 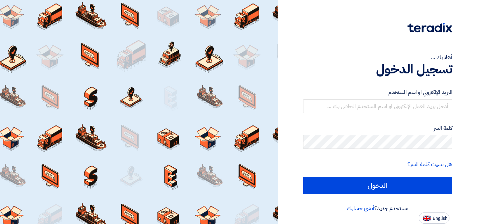 What do you see at coordinates (378, 128) in the screenshot?
I see `label: كلمة السر` at bounding box center [378, 128].